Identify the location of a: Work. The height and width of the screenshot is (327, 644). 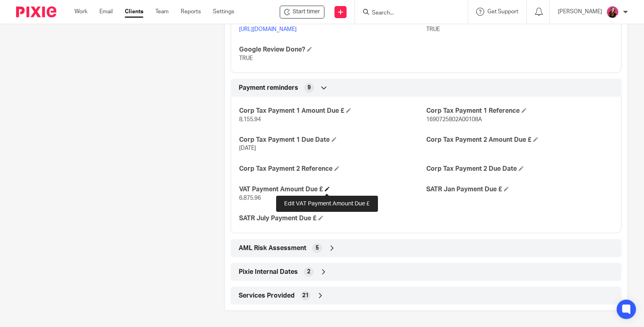
(81, 12).